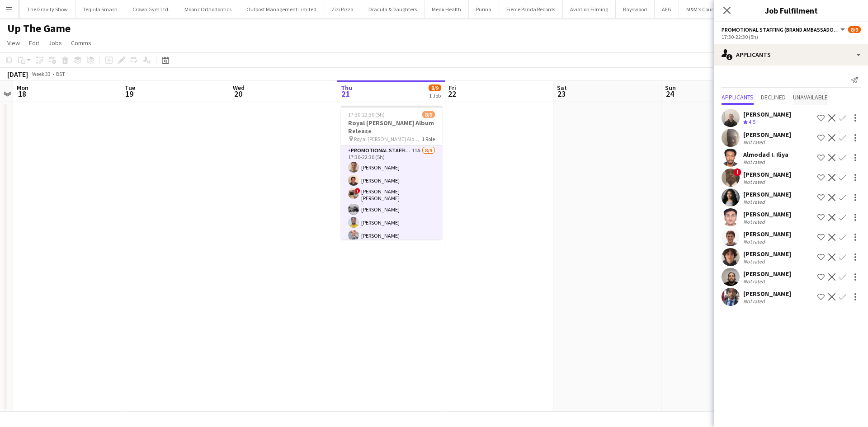  Describe the element at coordinates (562, 88) in the screenshot. I see `span: Sat` at that location.